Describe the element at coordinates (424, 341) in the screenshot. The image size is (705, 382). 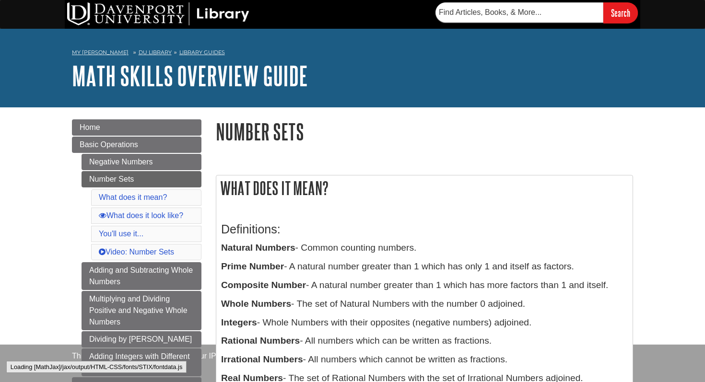
I see `p: - All numbers which can be written as fractions.` at that location.